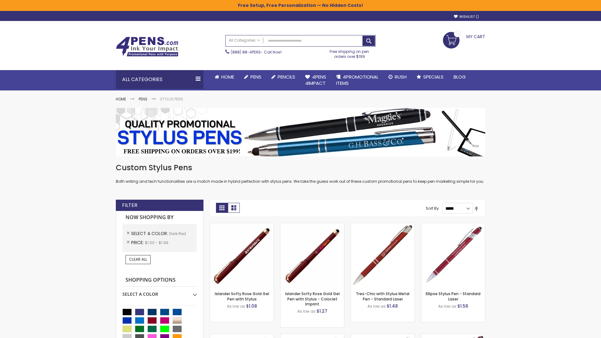 The height and width of the screenshot is (338, 601). What do you see at coordinates (312, 299) in the screenshot?
I see `a: Islander Softy Rose Gold Gel Pen with Stylus - ColorJet Imprint` at bounding box center [312, 299].